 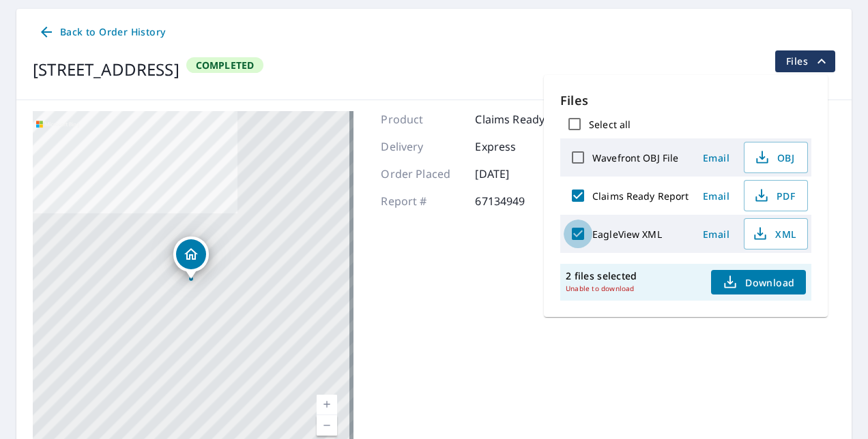 I want to click on button: OBJ, so click(x=775, y=157).